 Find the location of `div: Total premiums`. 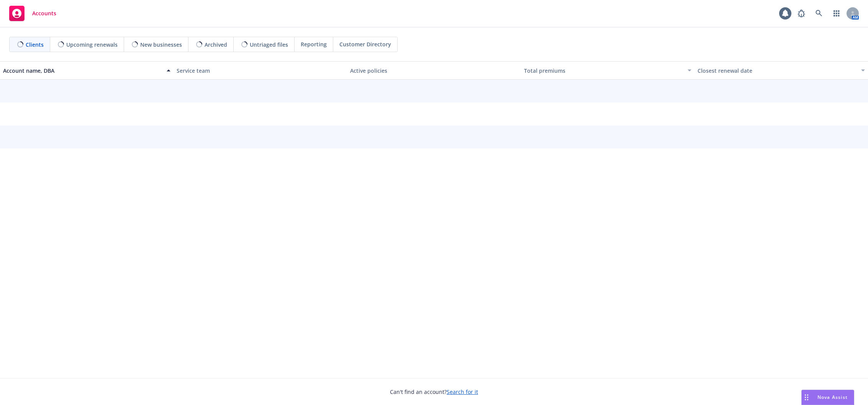

div: Total premiums is located at coordinates (603, 71).